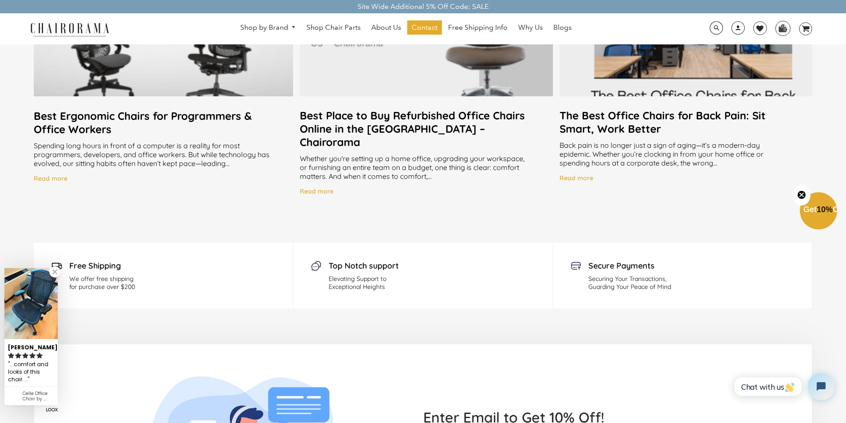 The image size is (846, 423). Describe the element at coordinates (386, 28) in the screenshot. I see `a: About Us` at that location.